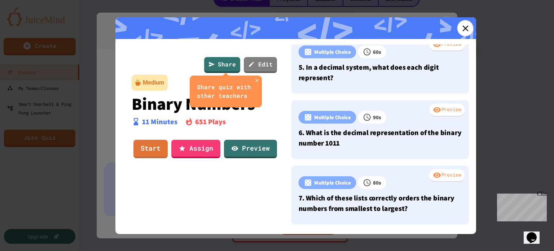  What do you see at coordinates (377, 182) in the screenshot?
I see `p: 80 s` at bounding box center [377, 182].